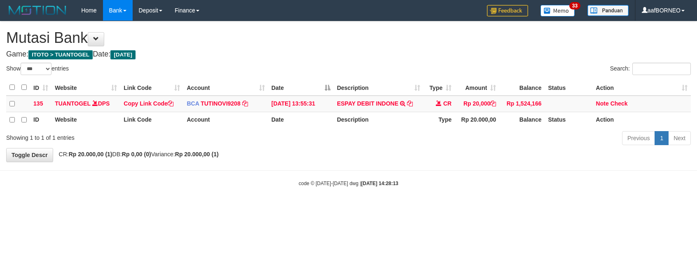 Image resolution: width=697 pixels, height=268 pixels. What do you see at coordinates (608, 10) in the screenshot?
I see `img: panduan.png` at bounding box center [608, 10].